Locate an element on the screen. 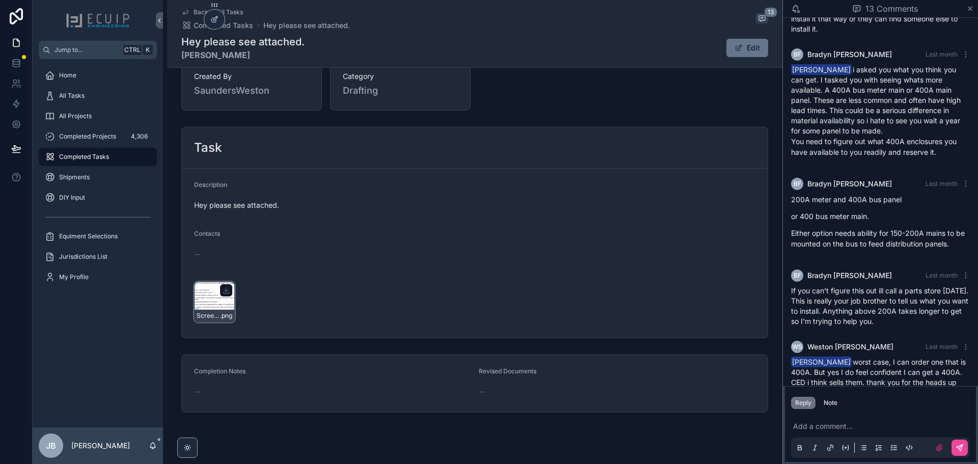 Image resolution: width=978 pixels, height=464 pixels. span: Home is located at coordinates (68, 75).